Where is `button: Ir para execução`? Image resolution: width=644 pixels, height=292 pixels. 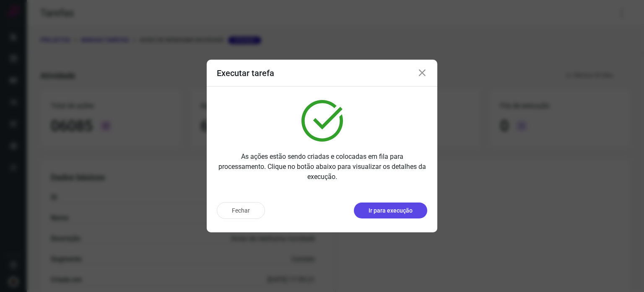
button: Ir para execução is located at coordinates (390, 210).